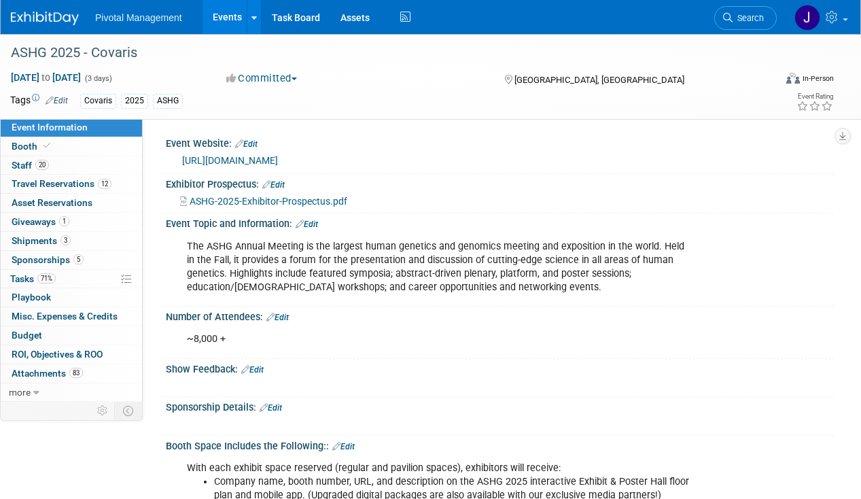 Image resolution: width=861 pixels, height=499 pixels. What do you see at coordinates (47, 145) in the screenshot?
I see `i: Booth reservation complete` at bounding box center [47, 145].